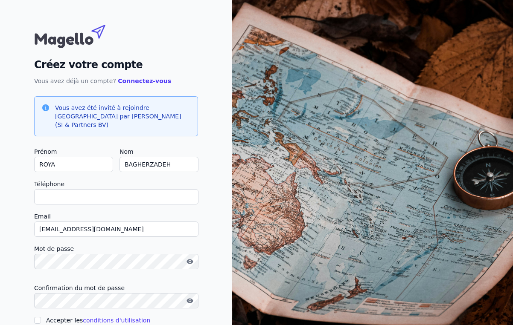 Image resolution: width=513 pixels, height=325 pixels. Describe the element at coordinates (116, 184) in the screenshot. I see `label: Téléphone` at that location.